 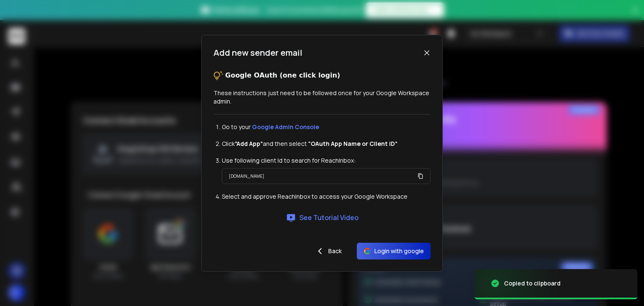 What do you see at coordinates (248, 143) in the screenshot?
I see `strong: ”Add App”` at bounding box center [248, 143].